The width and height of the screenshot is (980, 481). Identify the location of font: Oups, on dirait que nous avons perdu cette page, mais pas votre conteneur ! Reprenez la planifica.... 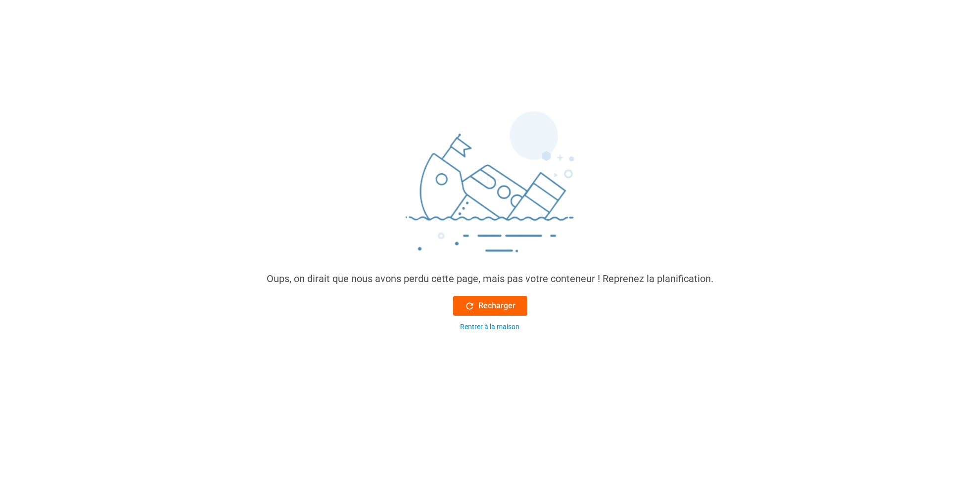
(490, 279).